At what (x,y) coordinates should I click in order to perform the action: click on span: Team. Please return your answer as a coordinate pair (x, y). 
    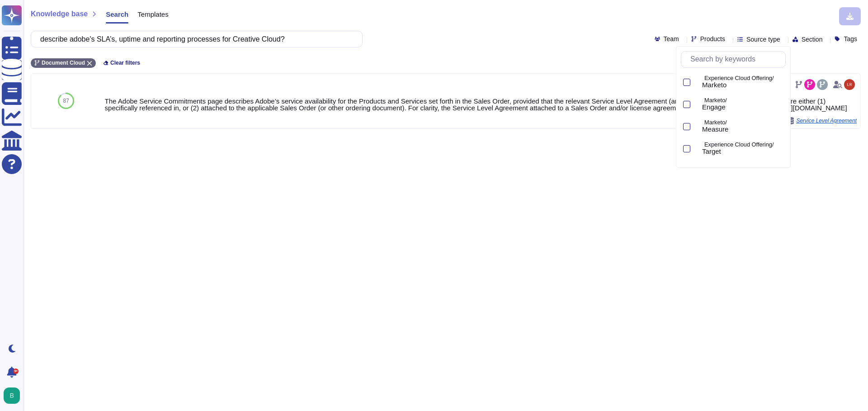
    Looking at the image, I should click on (671, 39).